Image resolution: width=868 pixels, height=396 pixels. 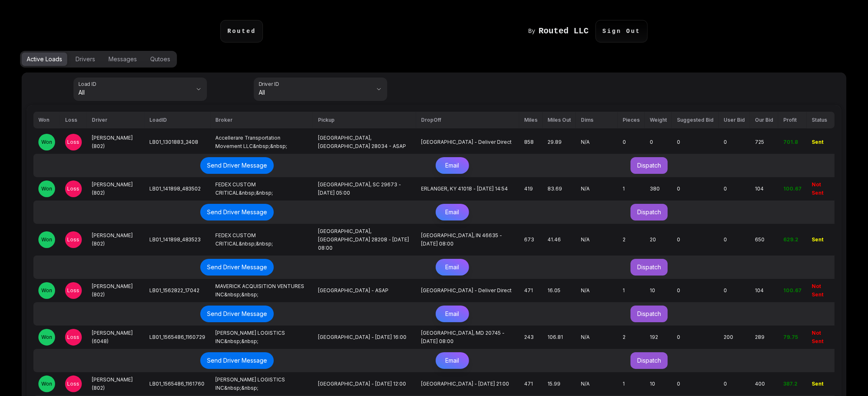 I want to click on th: Pickup, so click(x=364, y=120).